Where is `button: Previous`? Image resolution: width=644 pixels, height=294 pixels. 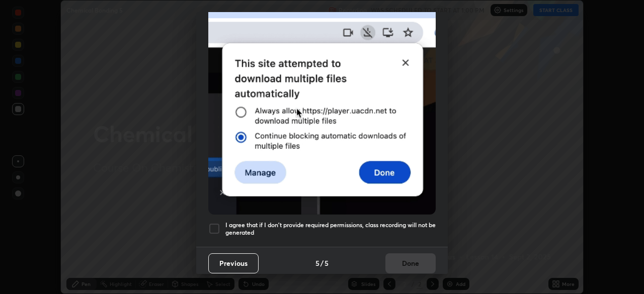 button: Previous is located at coordinates (233, 264).